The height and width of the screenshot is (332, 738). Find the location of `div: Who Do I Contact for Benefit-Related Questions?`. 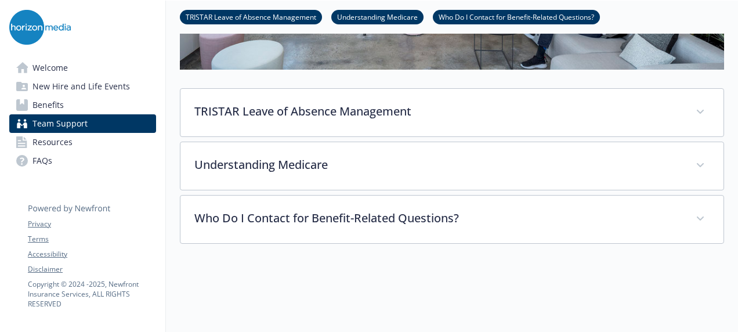

div: Who Do I Contact for Benefit-Related Questions? is located at coordinates (452, 219).